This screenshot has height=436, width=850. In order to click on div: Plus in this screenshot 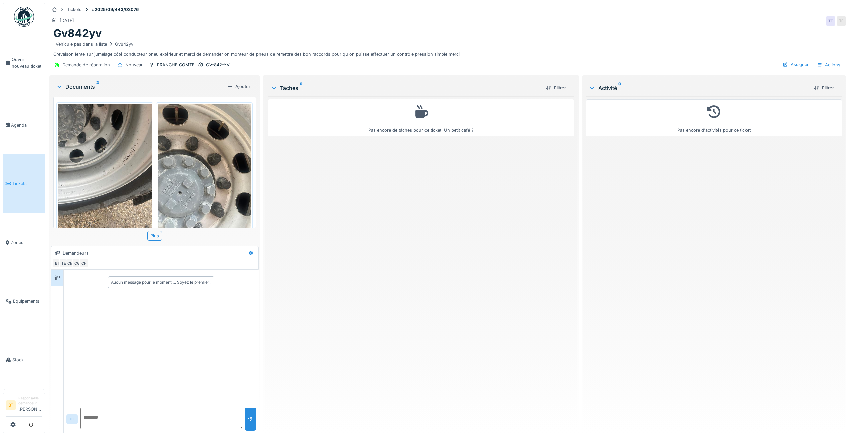, I will do `click(155, 235)`.